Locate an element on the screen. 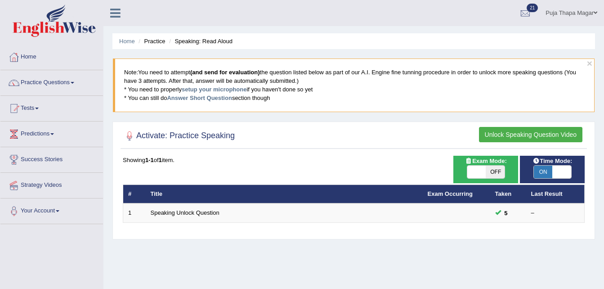 Image resolution: width=604 pixels, height=289 pixels. b: (and send for evaluation) is located at coordinates (225, 72).